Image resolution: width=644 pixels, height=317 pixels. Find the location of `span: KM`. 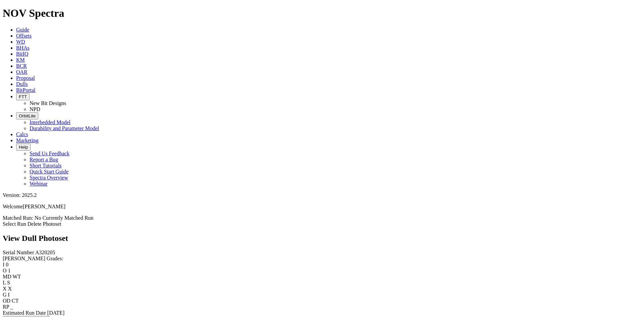

span: KM is located at coordinates (21, 60).